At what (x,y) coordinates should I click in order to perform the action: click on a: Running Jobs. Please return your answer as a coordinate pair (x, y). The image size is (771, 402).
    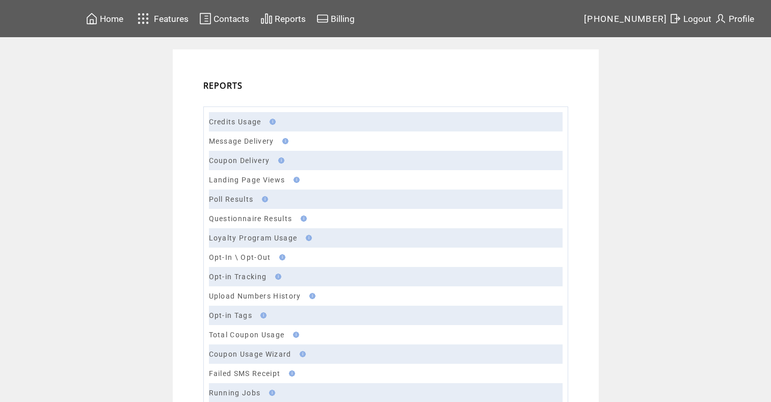
    Looking at the image, I should click on (235, 393).